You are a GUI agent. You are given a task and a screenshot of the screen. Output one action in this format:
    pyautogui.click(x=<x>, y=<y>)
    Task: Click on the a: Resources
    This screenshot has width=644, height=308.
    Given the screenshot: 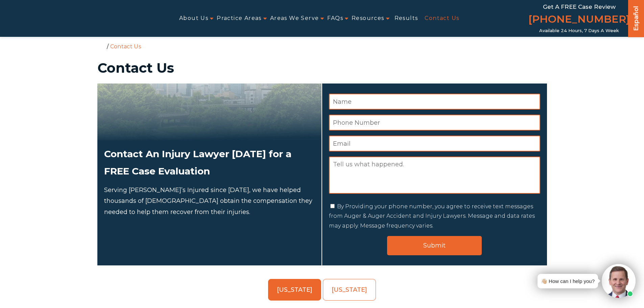 What is the action you would take?
    pyautogui.click(x=367, y=19)
    